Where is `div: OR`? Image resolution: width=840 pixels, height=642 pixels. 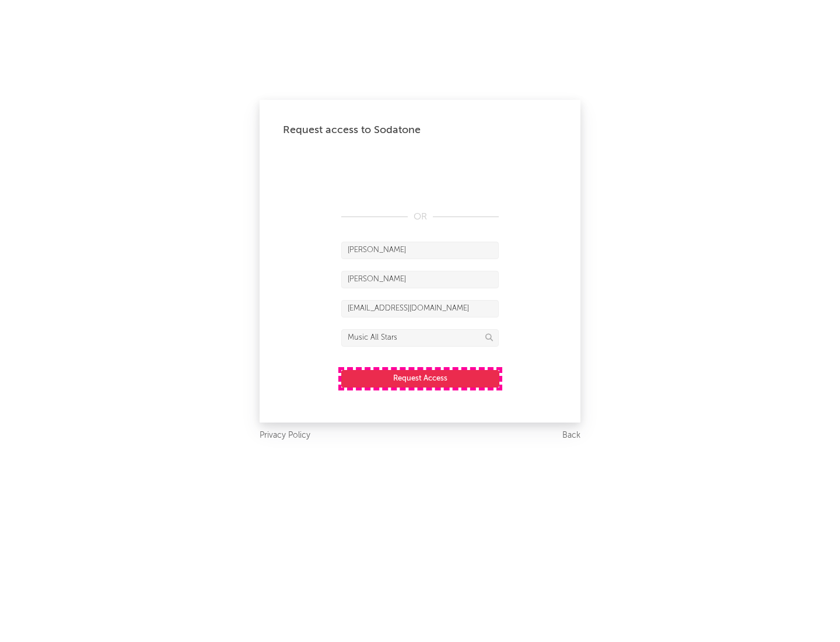
div: OR is located at coordinates (420, 217).